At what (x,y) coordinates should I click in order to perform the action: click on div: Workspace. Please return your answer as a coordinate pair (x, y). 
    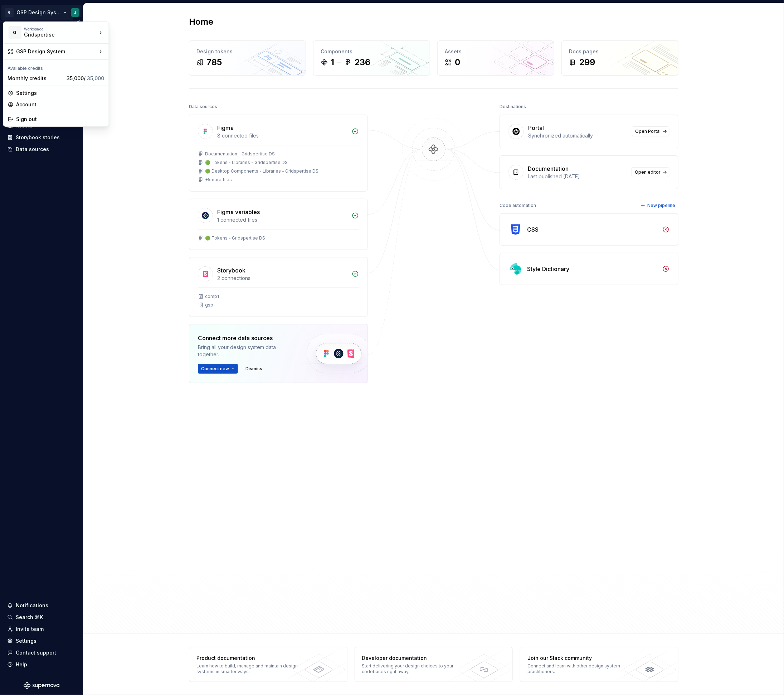
    Looking at the image, I should click on (61, 29).